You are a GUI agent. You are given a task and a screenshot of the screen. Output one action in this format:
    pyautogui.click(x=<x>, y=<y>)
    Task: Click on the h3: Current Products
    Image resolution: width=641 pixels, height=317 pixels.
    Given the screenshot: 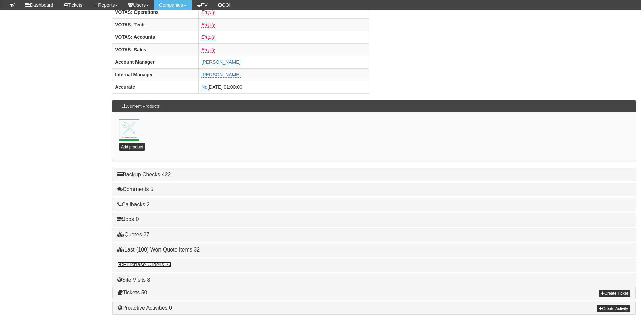 What is the action you would take?
    pyautogui.click(x=141, y=106)
    